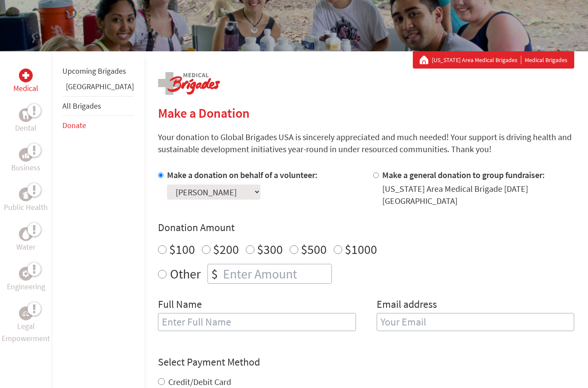 This screenshot has width=588, height=388. Describe the element at coordinates (494, 60) in the screenshot. I see `div: Medical Brigades` at that location.